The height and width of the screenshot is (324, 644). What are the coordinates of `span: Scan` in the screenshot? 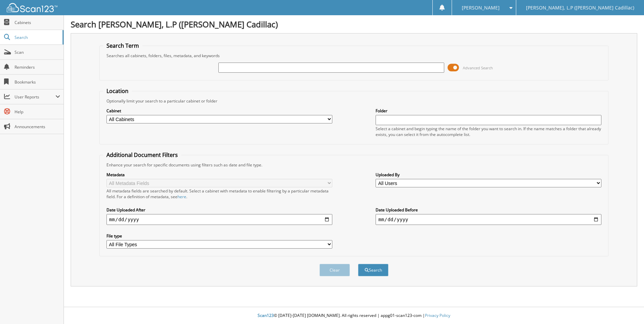 It's located at (37, 52).